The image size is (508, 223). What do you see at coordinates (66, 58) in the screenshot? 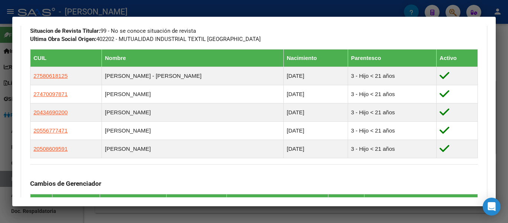
I see `th: CUIL` at bounding box center [66, 58].